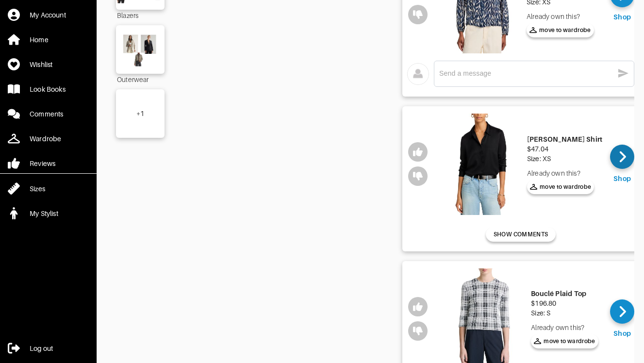  Describe the element at coordinates (41, 348) in the screenshot. I see `div: Log out` at that location.